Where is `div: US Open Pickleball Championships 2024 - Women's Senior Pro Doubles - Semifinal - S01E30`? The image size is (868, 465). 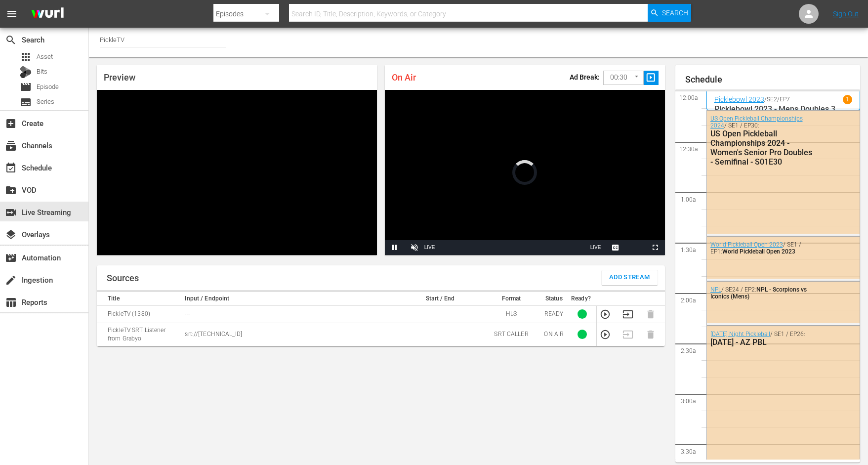 div: US Open Pickleball Championships 2024 - Women's Senior Pro Doubles - Semifinal - S01E30 is located at coordinates (761, 148).